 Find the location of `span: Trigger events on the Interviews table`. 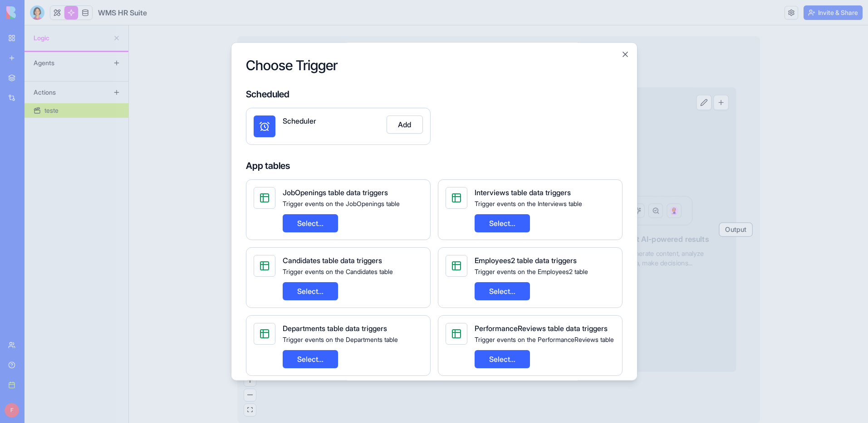

span: Trigger events on the Interviews table is located at coordinates (528, 204).